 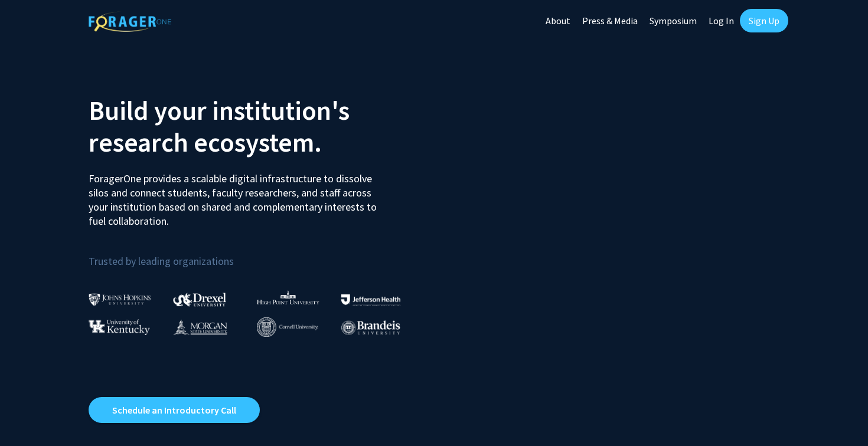 What do you see at coordinates (371, 328) in the screenshot?
I see `img: Brandeis University` at bounding box center [371, 328].